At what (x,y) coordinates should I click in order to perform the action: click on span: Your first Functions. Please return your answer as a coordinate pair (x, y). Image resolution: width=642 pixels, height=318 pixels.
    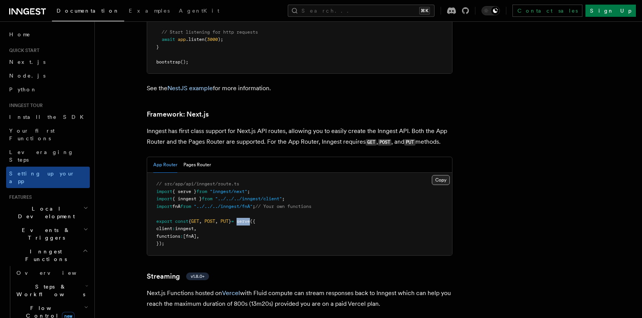
    Looking at the image, I should click on (32, 134).